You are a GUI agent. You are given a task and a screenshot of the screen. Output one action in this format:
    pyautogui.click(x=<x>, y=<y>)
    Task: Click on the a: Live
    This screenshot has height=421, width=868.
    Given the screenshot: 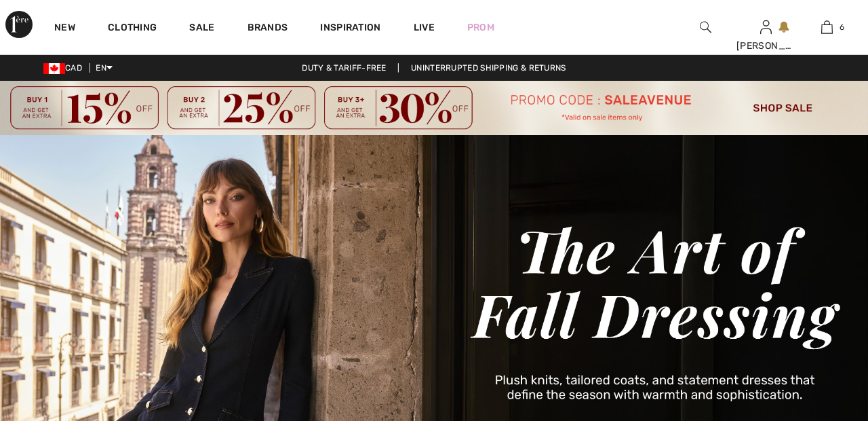 What is the action you would take?
    pyautogui.click(x=424, y=27)
    